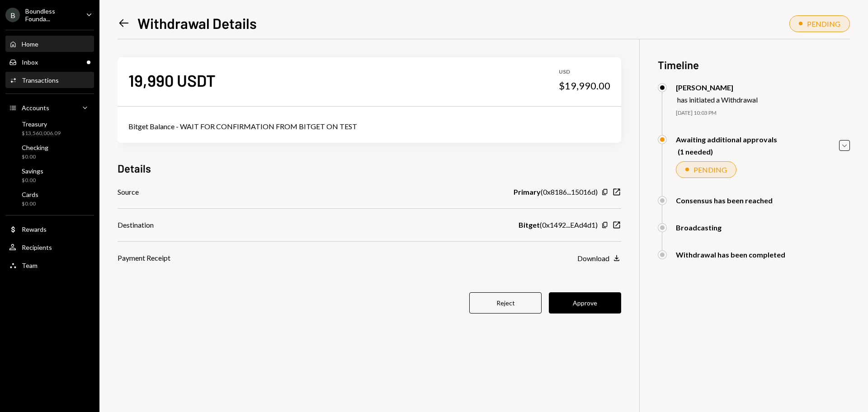  I want to click on div: Source, so click(128, 192).